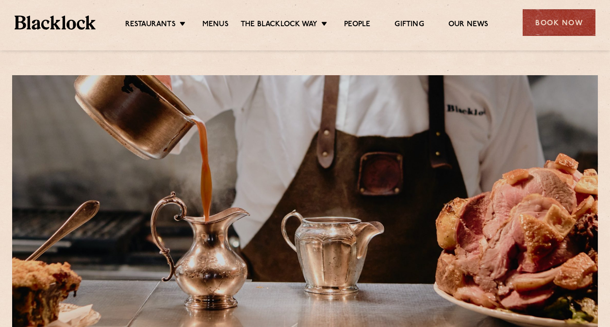 This screenshot has width=610, height=327. What do you see at coordinates (55, 22) in the screenshot?
I see `img: BL_Textured_Logo-footer-cropped.svg` at bounding box center [55, 22].